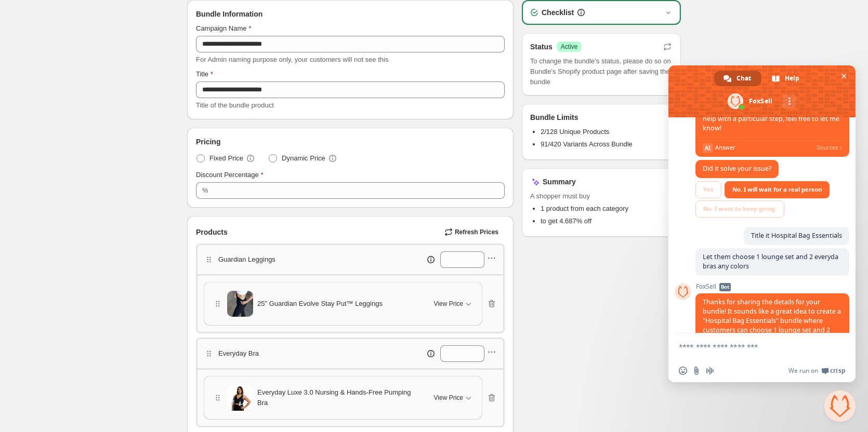 The image size is (868, 432). What do you see at coordinates (697, 371) in the screenshot?
I see `span: Send a file` at bounding box center [697, 371].